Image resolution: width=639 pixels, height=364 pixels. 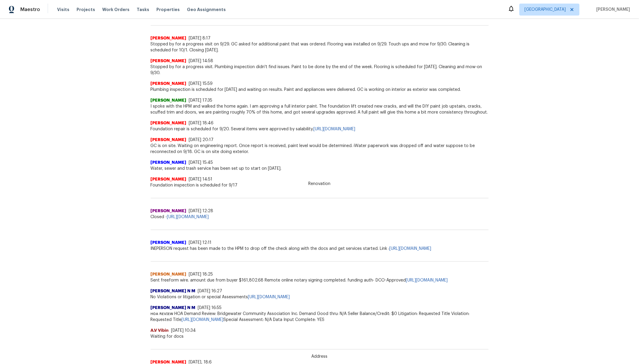 I want to click on span: GC is on site. Waiting on engineering report. Once report is received, paint level would be deter..., so click(x=320, y=149).